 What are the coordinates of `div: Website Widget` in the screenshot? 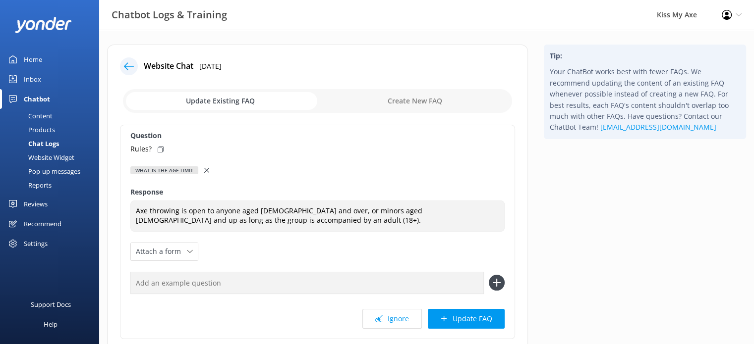 It's located at (40, 158).